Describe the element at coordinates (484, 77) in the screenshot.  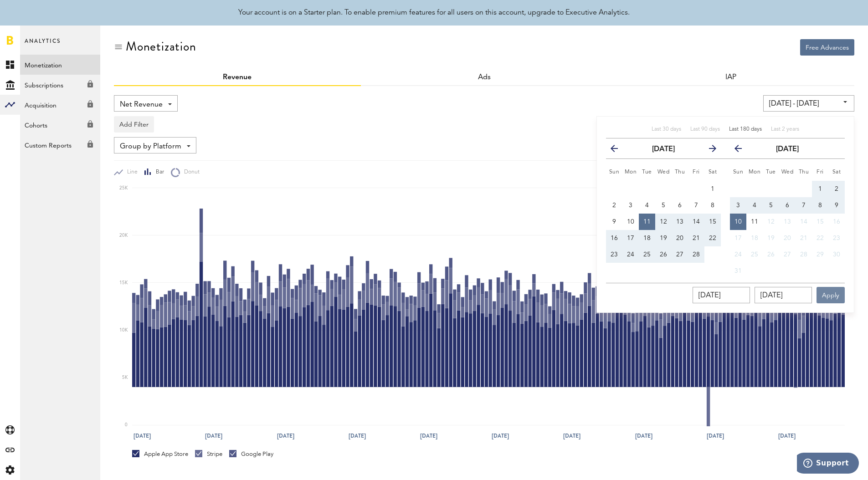
I see `a: Ads` at that location.